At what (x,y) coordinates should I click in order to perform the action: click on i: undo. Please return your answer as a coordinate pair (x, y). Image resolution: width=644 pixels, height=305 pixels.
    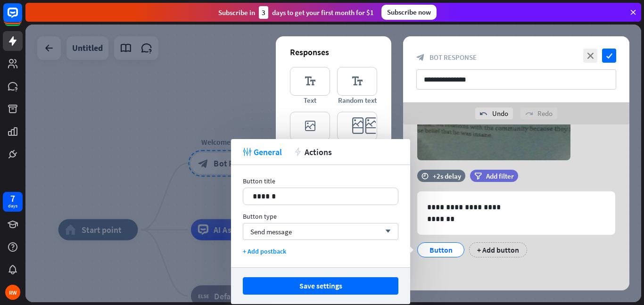
    Looking at the image, I should click on (484, 113).